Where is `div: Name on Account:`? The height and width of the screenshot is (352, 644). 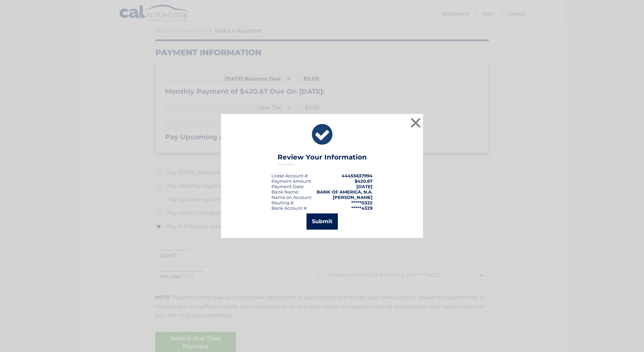 div: Name on Account: is located at coordinates (292, 198).